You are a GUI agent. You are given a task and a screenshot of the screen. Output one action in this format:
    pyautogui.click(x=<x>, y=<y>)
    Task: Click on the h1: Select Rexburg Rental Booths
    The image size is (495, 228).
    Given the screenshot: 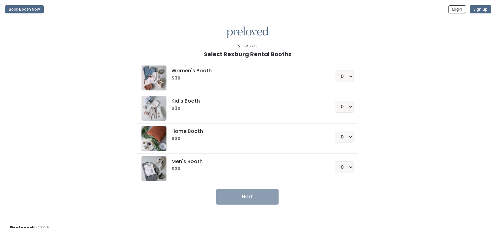 What is the action you would take?
    pyautogui.click(x=248, y=54)
    